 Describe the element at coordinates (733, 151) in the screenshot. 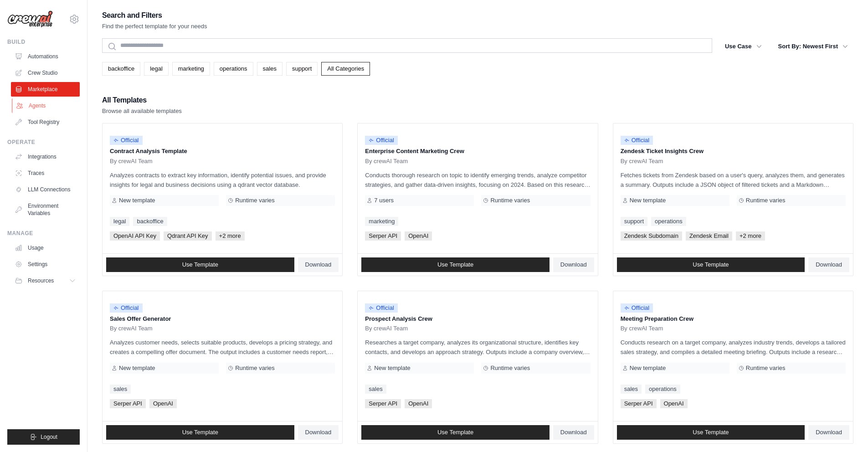

I see `p: Zendesk Ticket Insights Crew` at that location.